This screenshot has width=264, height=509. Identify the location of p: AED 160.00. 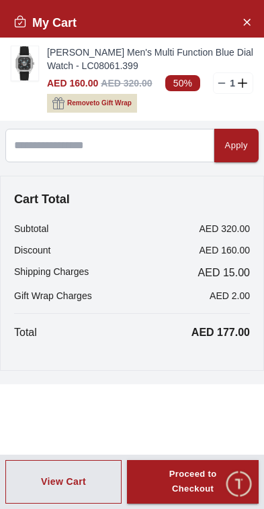
(225, 250).